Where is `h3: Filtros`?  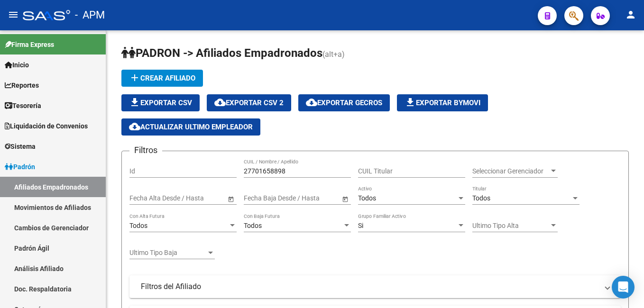 h3: Filtros is located at coordinates (145, 150).